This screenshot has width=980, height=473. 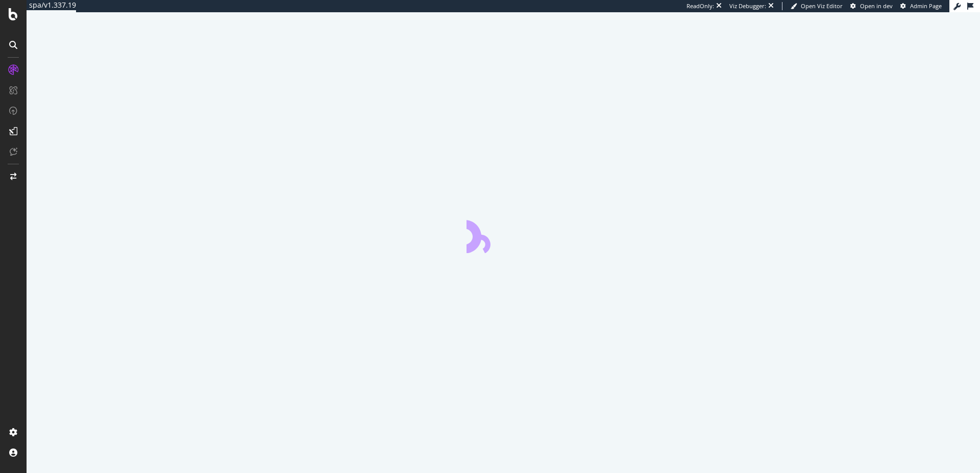 I want to click on div: ReadOnly:, so click(x=701, y=6).